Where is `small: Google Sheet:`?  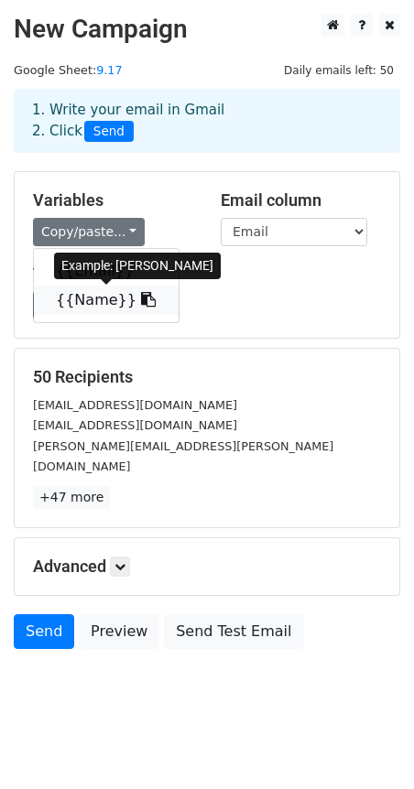
small: Google Sheet: is located at coordinates (68, 70).